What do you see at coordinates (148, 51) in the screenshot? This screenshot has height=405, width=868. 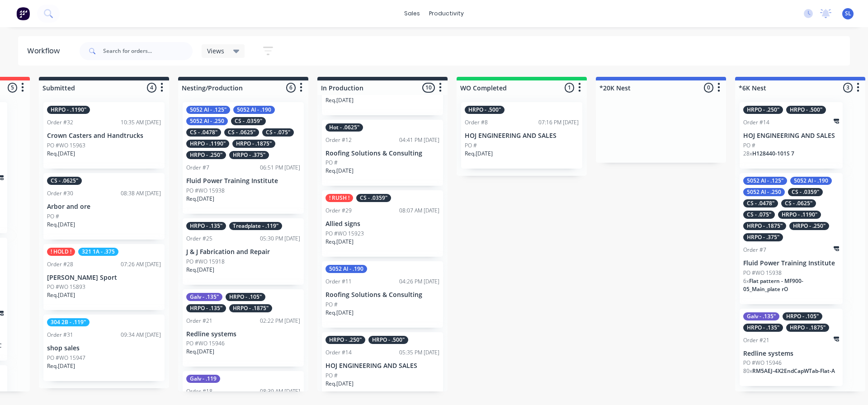 I see `input: Search for orders...` at bounding box center [148, 51].